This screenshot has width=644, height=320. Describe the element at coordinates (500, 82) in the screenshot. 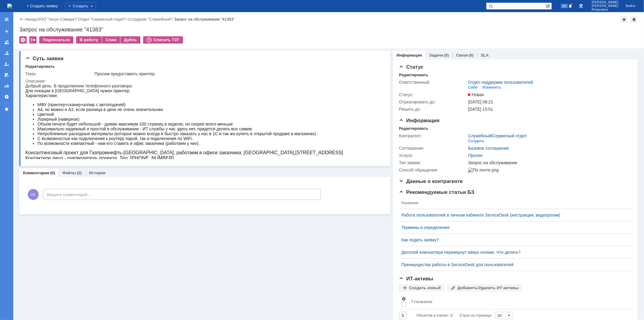

I see `a: Отдел поддержки пользователей` at that location.